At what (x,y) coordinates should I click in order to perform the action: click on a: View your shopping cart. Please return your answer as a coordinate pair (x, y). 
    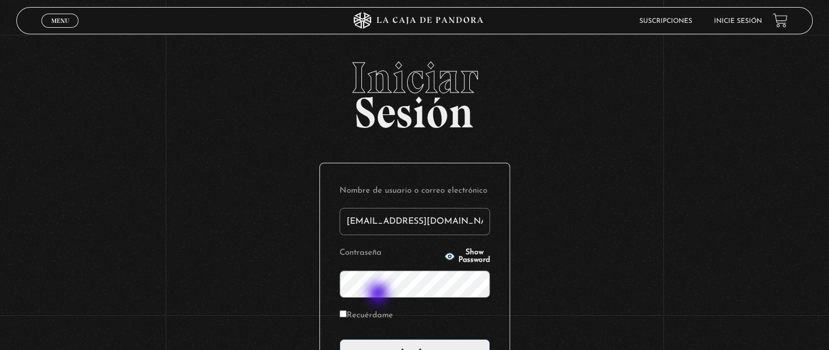
    Looking at the image, I should click on (780, 20).